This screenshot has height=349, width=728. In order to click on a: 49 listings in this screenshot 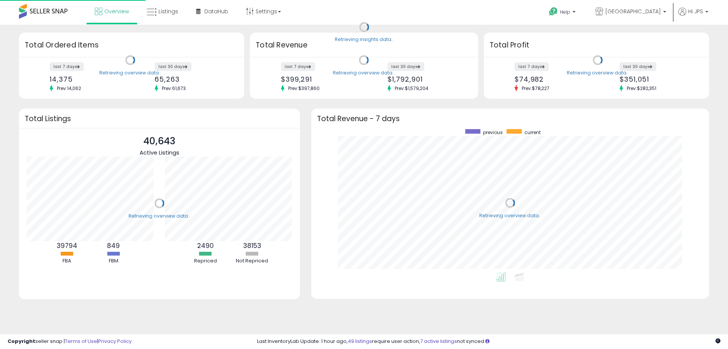, I will do `click(360, 341)`.